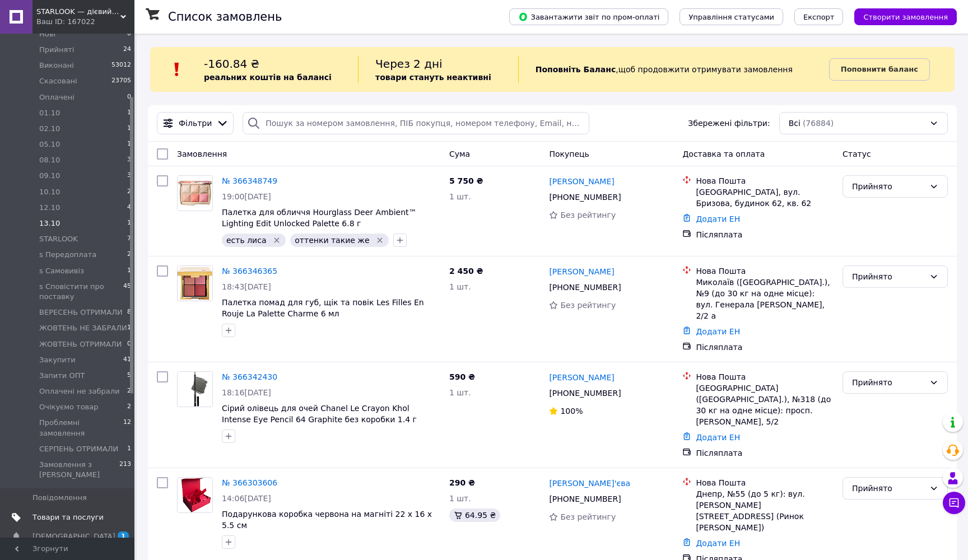 This screenshot has height=560, width=968. What do you see at coordinates (462, 483) in the screenshot?
I see `span: 290 ₴` at bounding box center [462, 483].